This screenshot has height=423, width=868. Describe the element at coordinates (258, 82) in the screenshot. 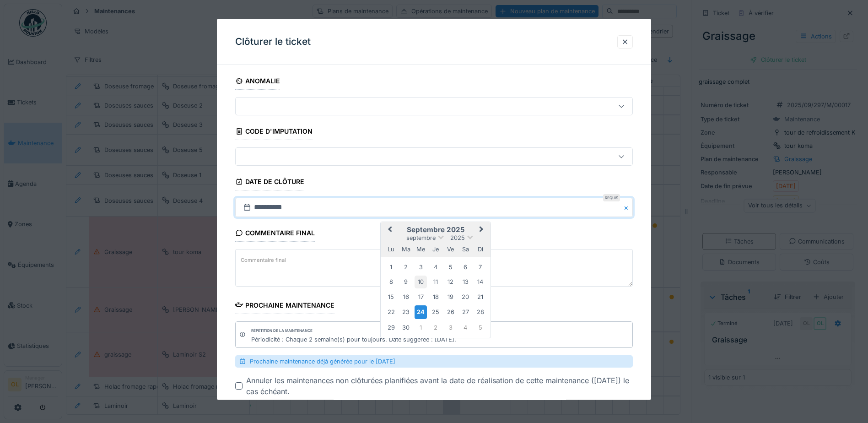

I see `div: Anomalie` at that location.